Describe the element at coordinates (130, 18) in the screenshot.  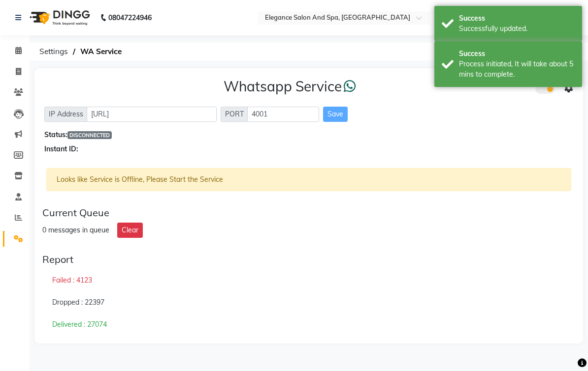
I see `b: 08047224946` at that location.